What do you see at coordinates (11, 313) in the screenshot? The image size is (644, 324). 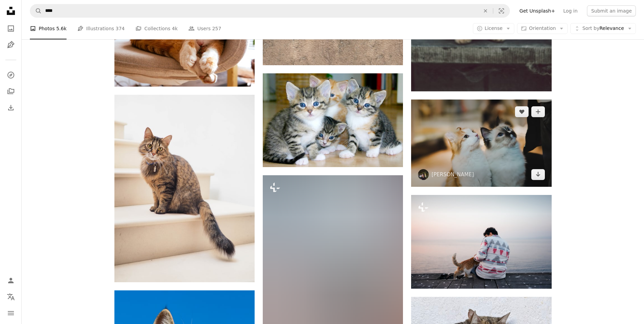 I see `button: Menu` at bounding box center [11, 313].